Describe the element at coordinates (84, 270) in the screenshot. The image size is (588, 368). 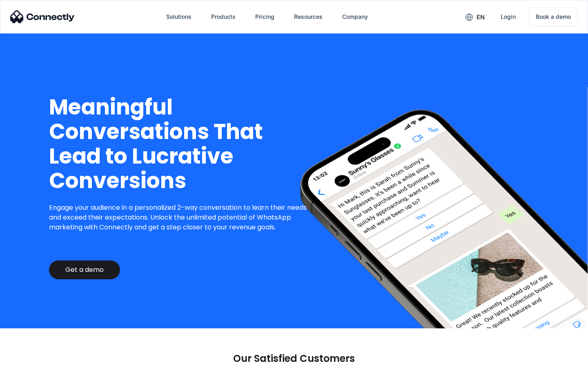
I see `div: Get a demo` at that location.